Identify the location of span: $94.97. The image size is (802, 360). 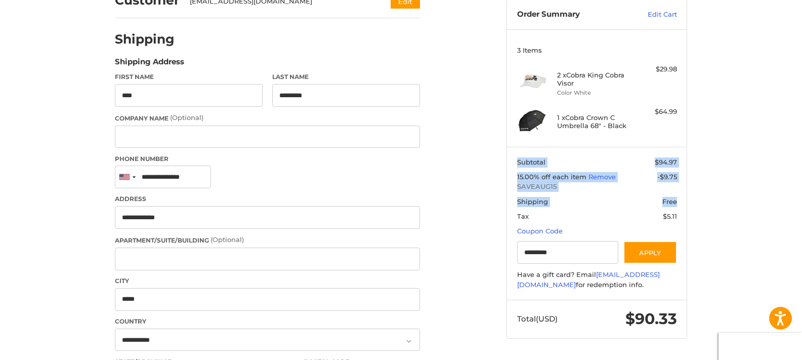
(666, 162).